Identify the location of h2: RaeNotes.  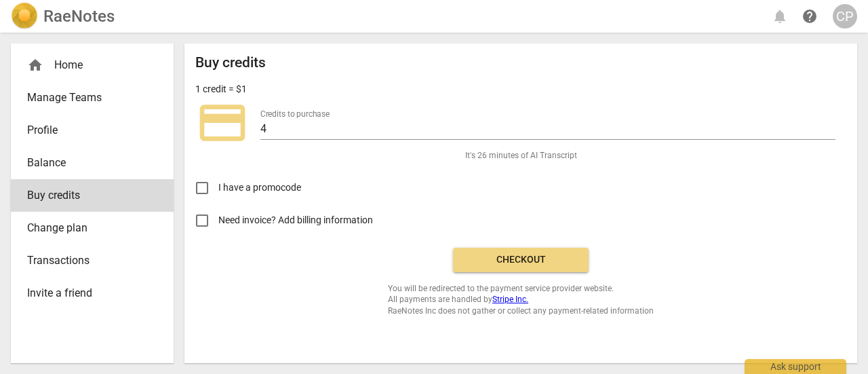
(79, 16).